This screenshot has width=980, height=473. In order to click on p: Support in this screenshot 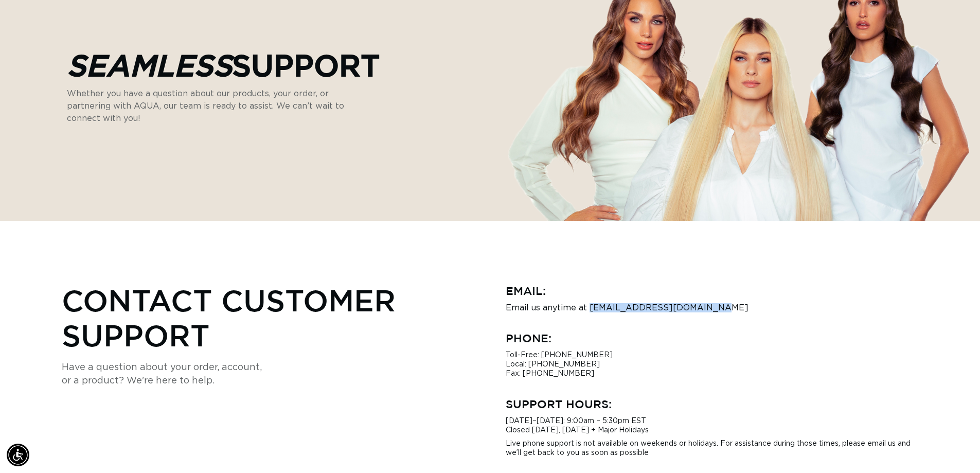, I will do `click(223, 65)`.